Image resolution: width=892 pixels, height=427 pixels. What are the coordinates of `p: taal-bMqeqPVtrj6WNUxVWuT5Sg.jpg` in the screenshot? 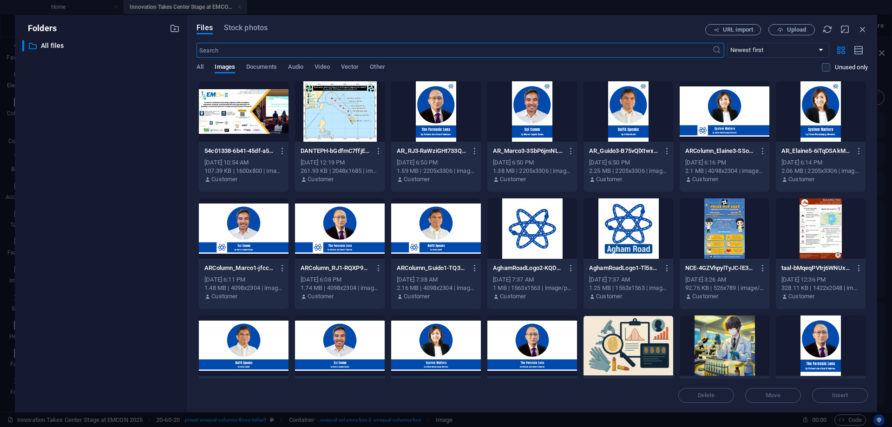 It's located at (816, 268).